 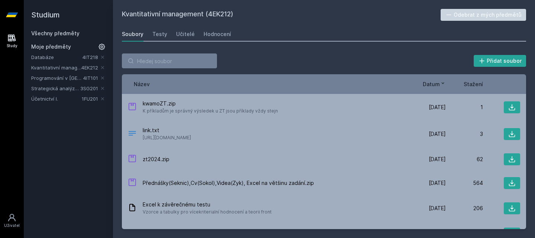 I want to click on a: Databáze, so click(x=57, y=57).